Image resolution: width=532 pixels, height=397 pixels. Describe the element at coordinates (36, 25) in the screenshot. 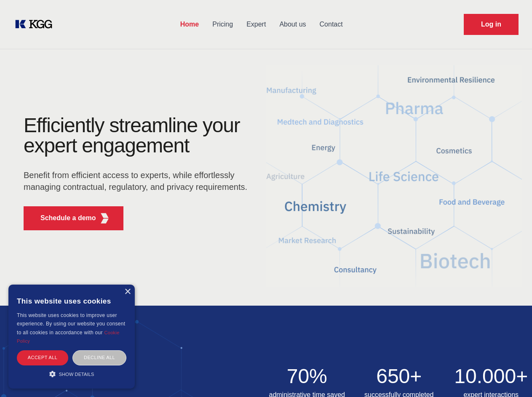

I see `a: KOL Knowledge Platform: Talk to Key External Experts (KEE)` at that location.